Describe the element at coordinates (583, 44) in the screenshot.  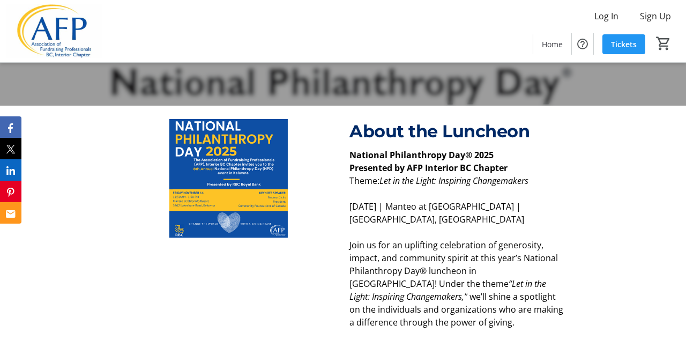
I see `button: Help` at that location.